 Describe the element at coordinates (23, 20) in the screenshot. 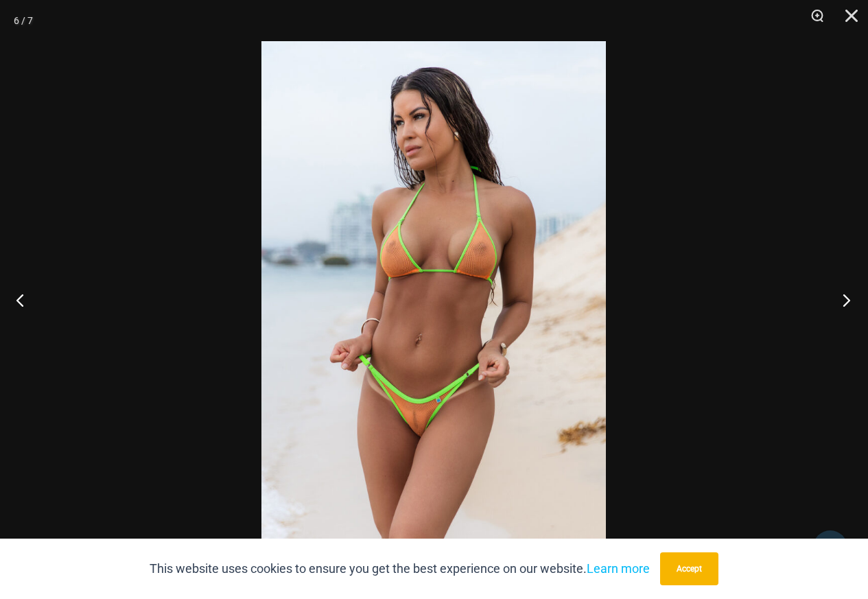

I see `div: 6 / 7` at that location.